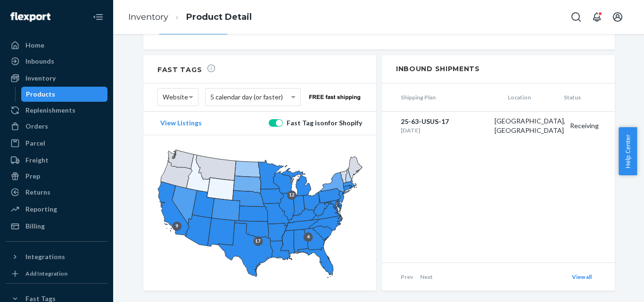  I want to click on img: website-free-fast.ac112c9d76101210657a4eea9f63645d.png, so click(335, 97).